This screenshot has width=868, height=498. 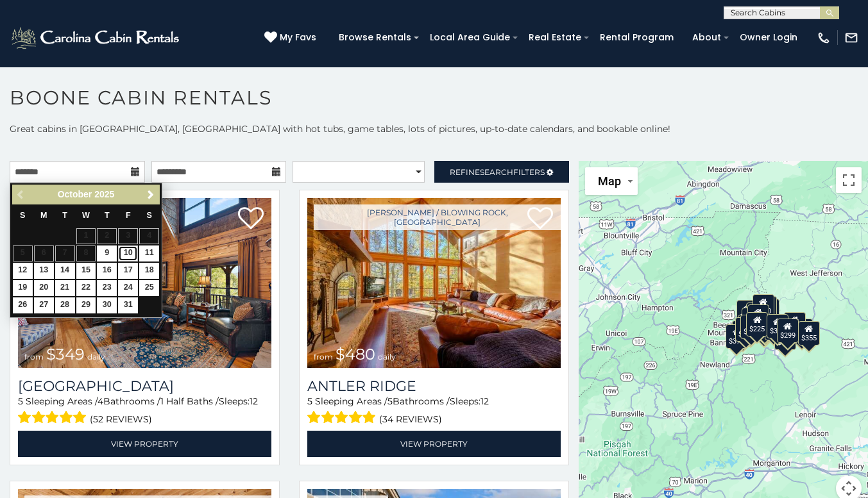 I want to click on a: 26, so click(x=22, y=305).